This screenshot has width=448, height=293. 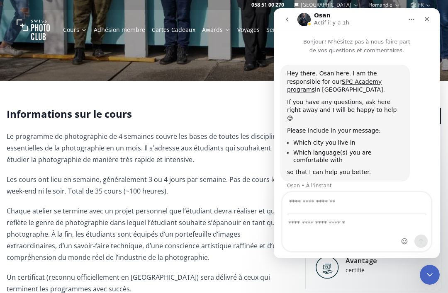 I want to click on a: Services photographiques, so click(x=306, y=30).